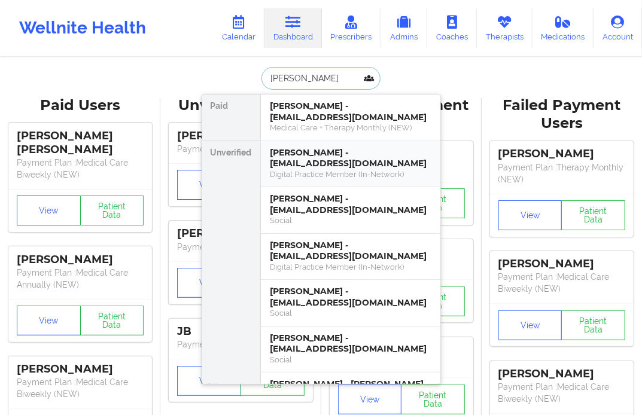  Describe the element at coordinates (617, 28) in the screenshot. I see `a: Account` at that location.